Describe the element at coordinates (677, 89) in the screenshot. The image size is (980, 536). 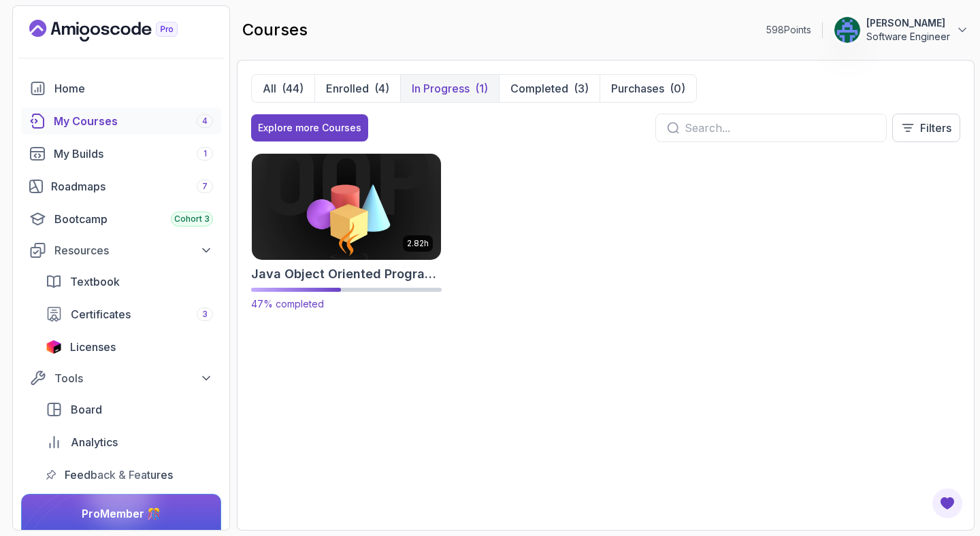
I see `div: (0)` at that location.